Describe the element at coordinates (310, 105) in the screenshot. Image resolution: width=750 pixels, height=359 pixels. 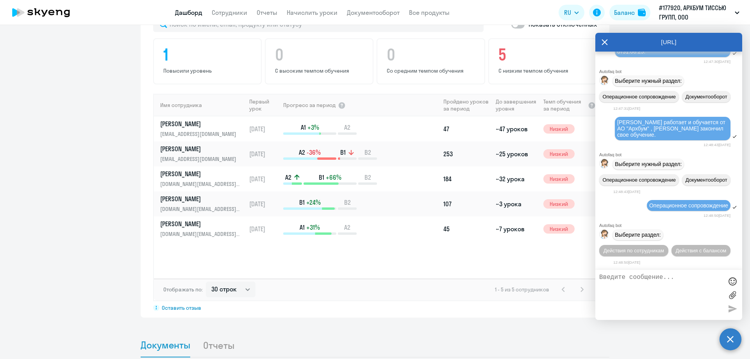
I see `span: Прогресс за период` at that location.